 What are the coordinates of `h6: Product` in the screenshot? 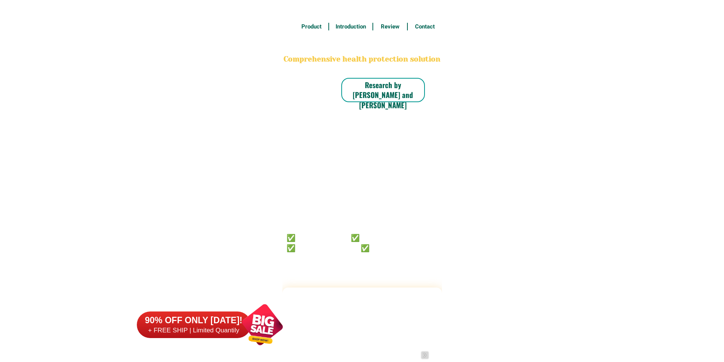 It's located at (311, 27).